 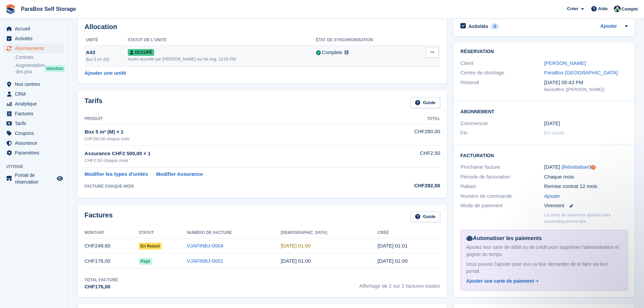 What do you see at coordinates (576, 167) in the screenshot?
I see `a: Réinitialiser` at bounding box center [576, 167].